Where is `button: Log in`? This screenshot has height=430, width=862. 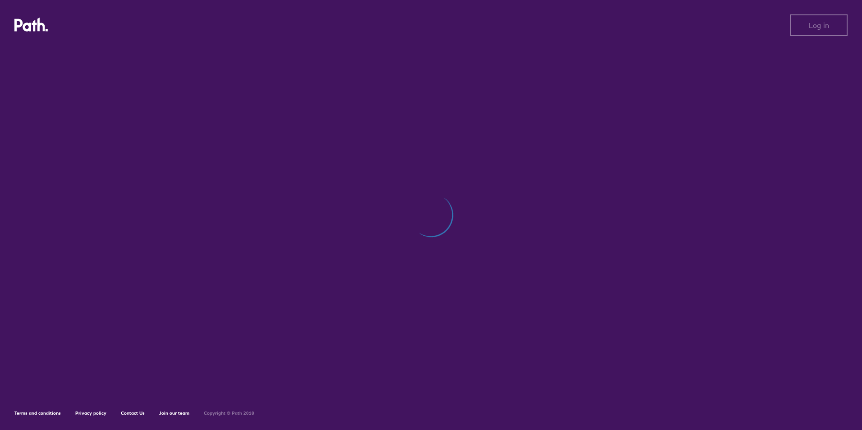 button: Log in is located at coordinates (819, 25).